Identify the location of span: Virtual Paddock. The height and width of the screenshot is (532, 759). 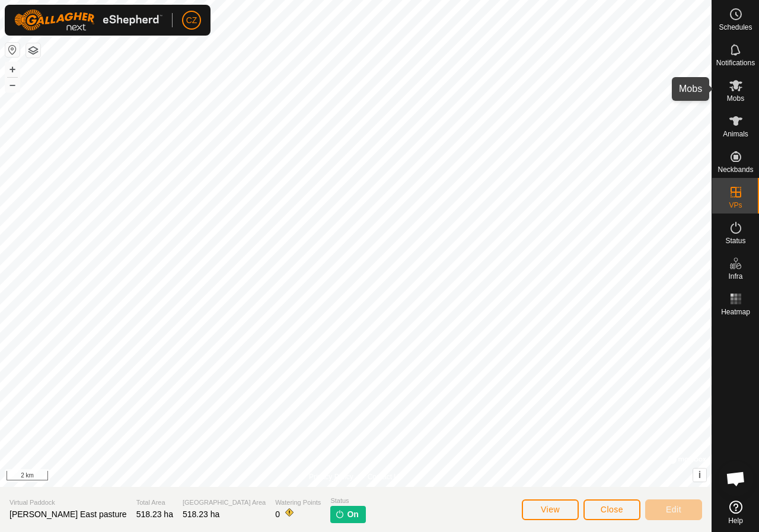
(68, 503).